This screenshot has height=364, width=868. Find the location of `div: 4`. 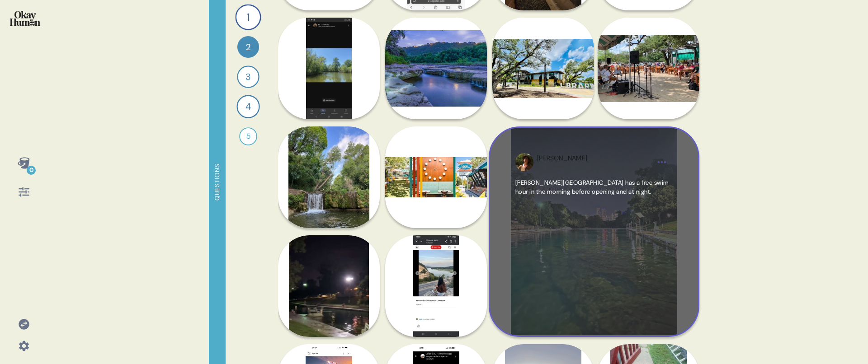

div: 4 is located at coordinates (248, 106).